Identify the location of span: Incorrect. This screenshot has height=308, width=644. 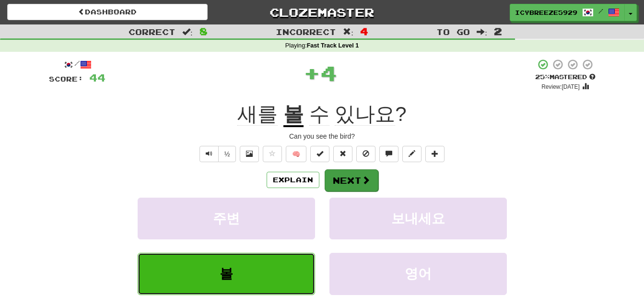
(306, 31).